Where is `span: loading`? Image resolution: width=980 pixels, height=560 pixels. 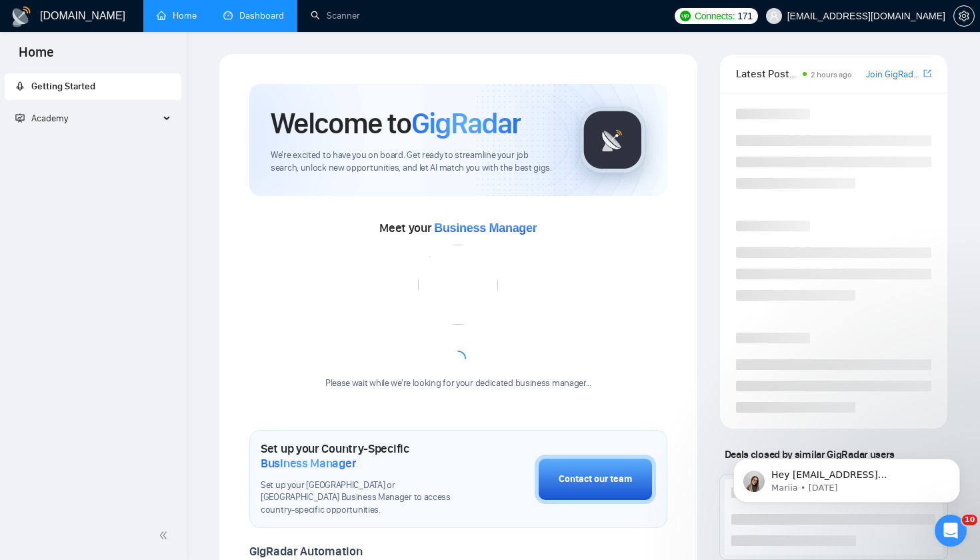
span: loading is located at coordinates (458, 358).